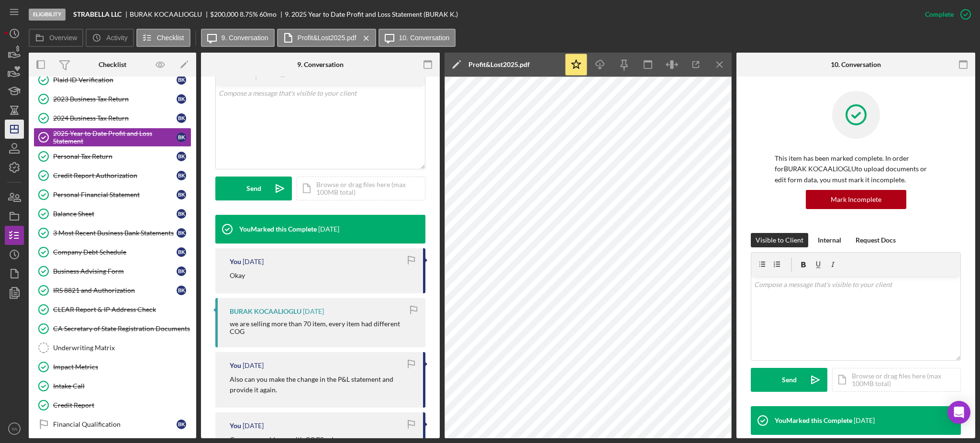 The image size is (980, 443). What do you see at coordinates (112, 405) in the screenshot?
I see `a: Credit Report` at bounding box center [112, 405].